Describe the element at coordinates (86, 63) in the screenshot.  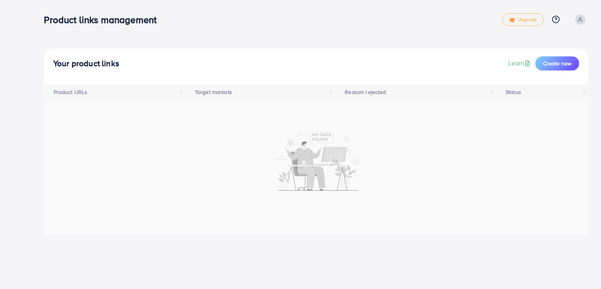
I see `h4: Your product links` at that location.